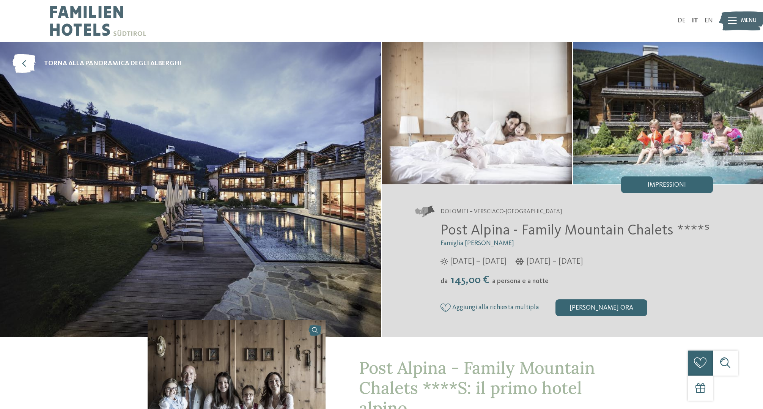 The height and width of the screenshot is (409, 763). I want to click on i: Orari d'apertura inverno, so click(519, 262).